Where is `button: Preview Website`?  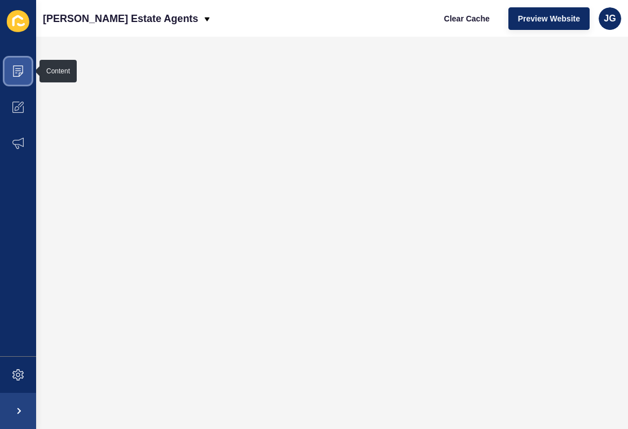 button: Preview Website is located at coordinates (549, 19).